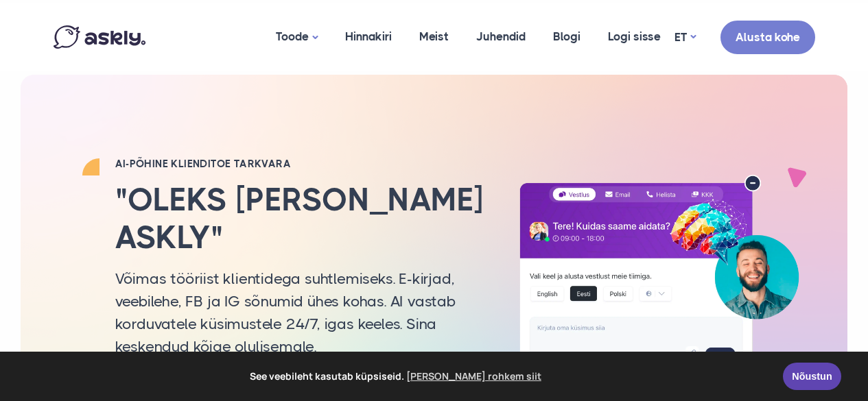  I want to click on a: Blogi, so click(567, 36).